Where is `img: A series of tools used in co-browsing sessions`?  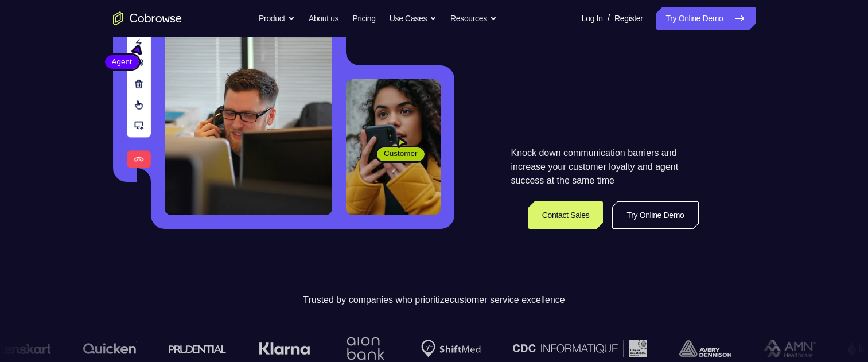
img: A series of tools used in co-browsing sessions is located at coordinates (139, 89).